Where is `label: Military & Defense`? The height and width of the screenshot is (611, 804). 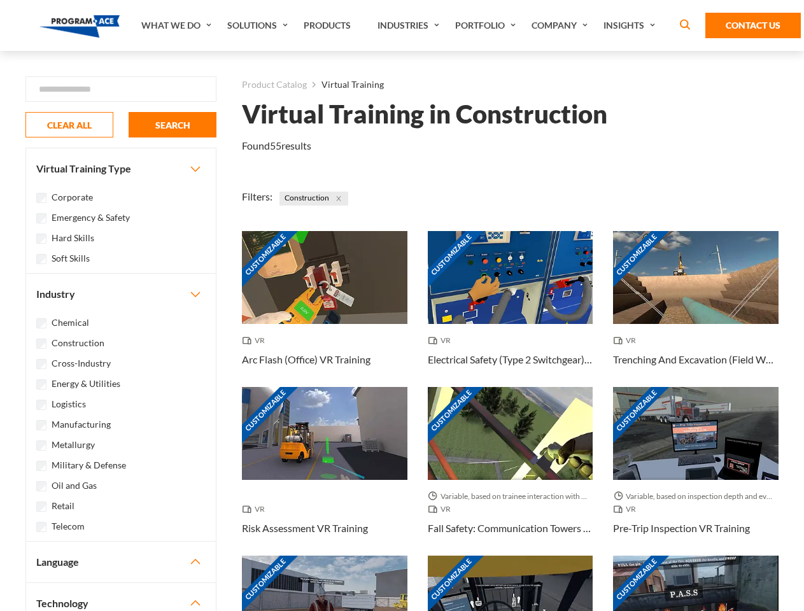 label: Military & Defense is located at coordinates (88, 465).